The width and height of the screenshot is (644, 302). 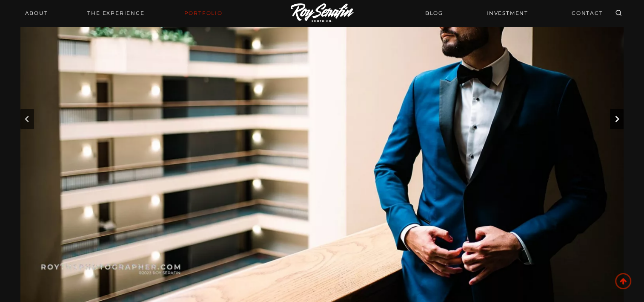 What do you see at coordinates (623, 281) in the screenshot?
I see `a: Scroll to top` at bounding box center [623, 281].